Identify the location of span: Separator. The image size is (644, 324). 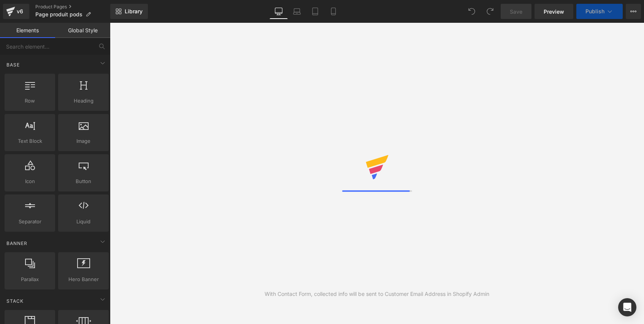
(30, 221).